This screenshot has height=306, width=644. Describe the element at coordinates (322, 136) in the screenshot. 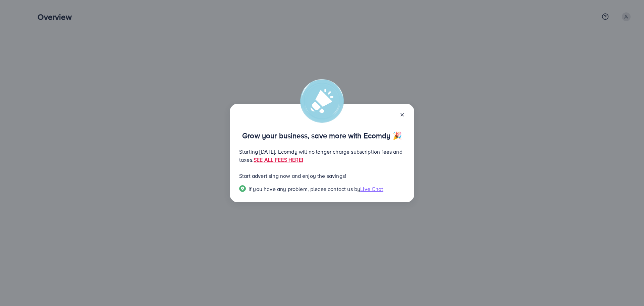

I see `p: Grow your business, save more with Ecomdy 🎉` at that location.